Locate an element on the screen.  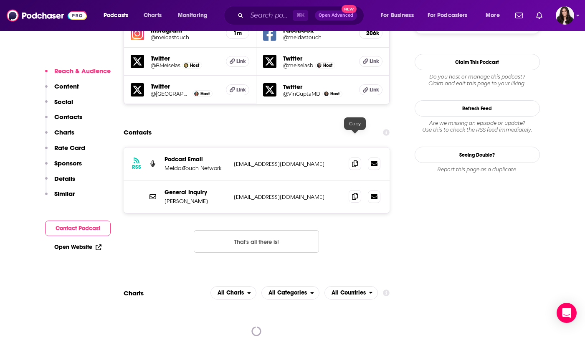
h5: 1m is located at coordinates (238, 33).